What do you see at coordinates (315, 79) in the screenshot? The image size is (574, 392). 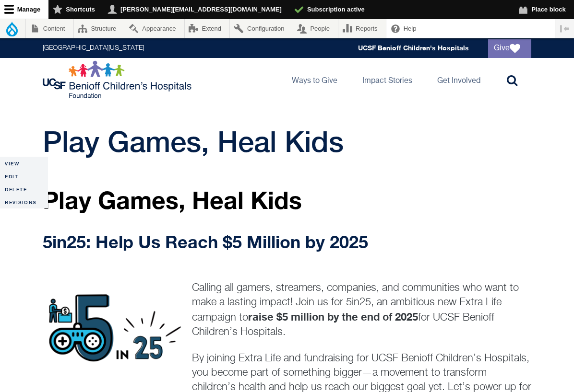 I see `a: Ways to Give` at bounding box center [315, 79].